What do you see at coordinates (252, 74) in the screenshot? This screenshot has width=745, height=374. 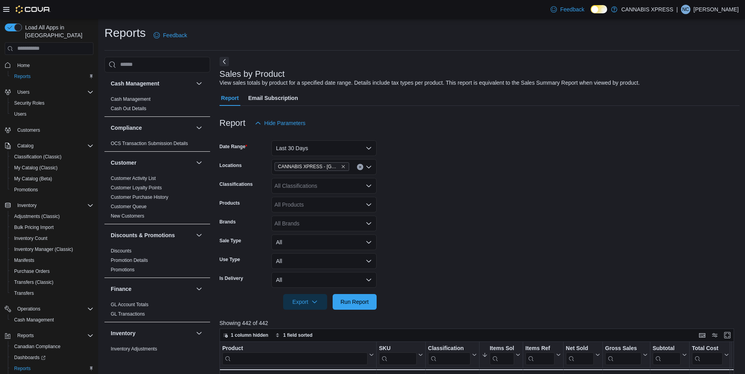 I see `h3: Sales by Product` at bounding box center [252, 74].